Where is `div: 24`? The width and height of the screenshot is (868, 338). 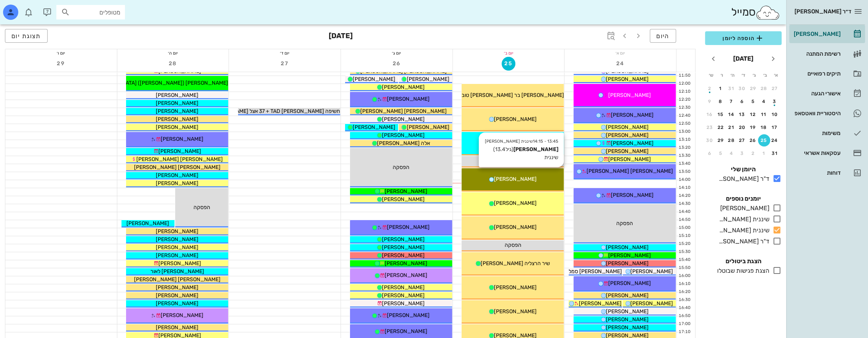 div: 24 is located at coordinates (774, 140).